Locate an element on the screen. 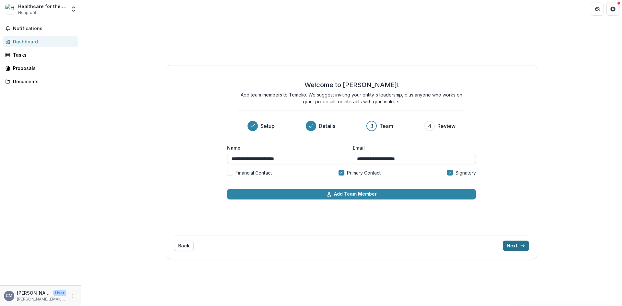 Image resolution: width=622 pixels, height=306 pixels. label: Email is located at coordinates (413, 148).